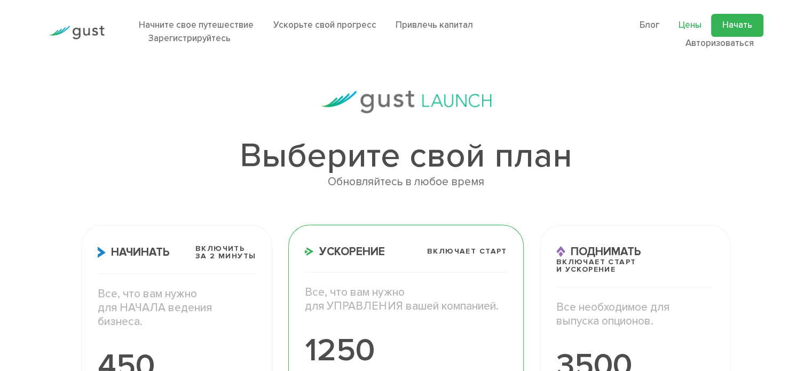  I want to click on font: Все необходимое для, so click(613, 307).